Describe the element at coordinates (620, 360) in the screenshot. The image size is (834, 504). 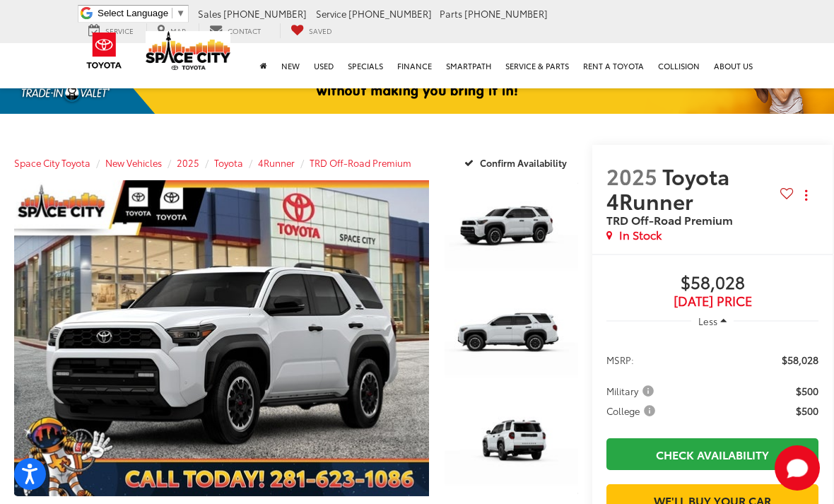
I see `span: MSRP:` at that location.